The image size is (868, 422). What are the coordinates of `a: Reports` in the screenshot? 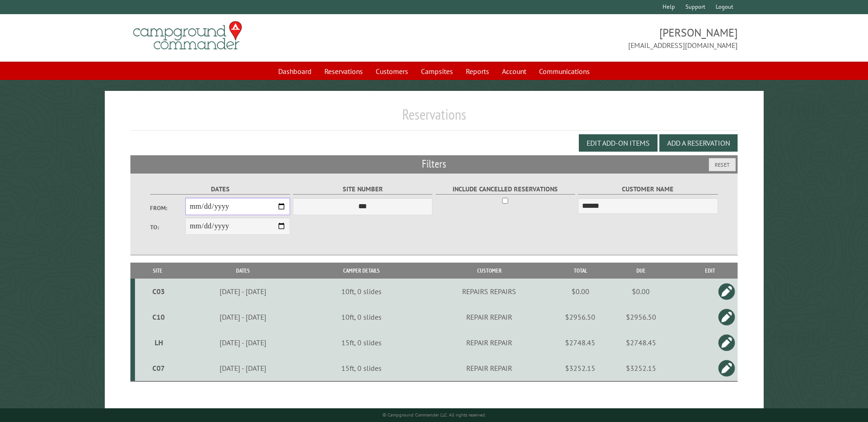 It's located at (477, 72).